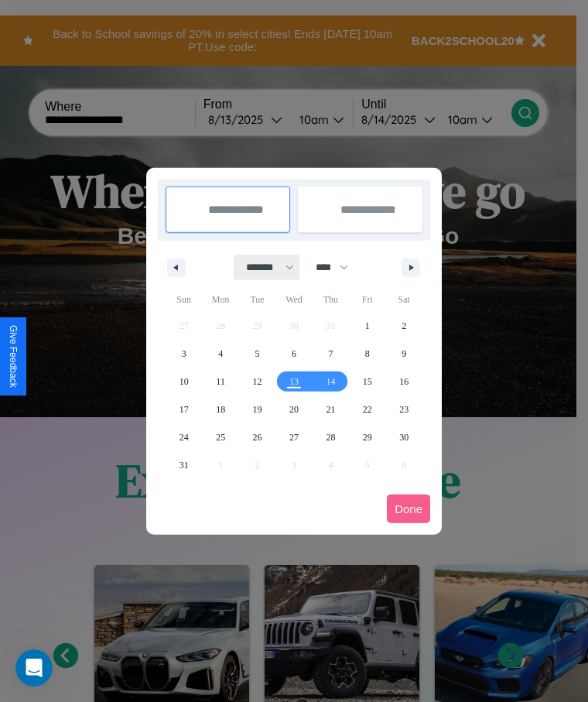 The image size is (588, 702). What do you see at coordinates (220, 354) in the screenshot?
I see `button: 4` at bounding box center [220, 354].